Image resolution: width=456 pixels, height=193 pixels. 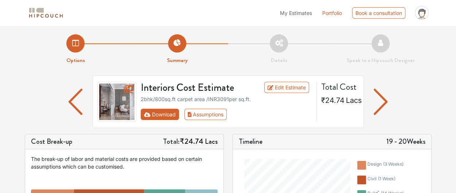 I want to click on a: Edit Estimate, so click(x=287, y=87).